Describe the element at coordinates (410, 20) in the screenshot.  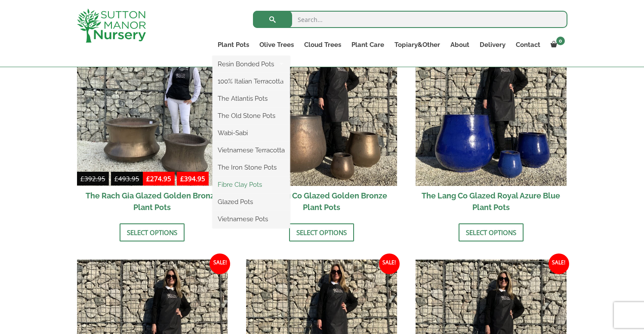
I see `input: Search...` at that location.